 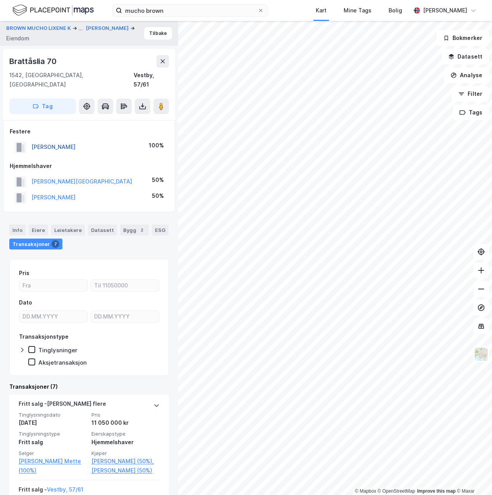 I want to click on span: Kjøper, so click(x=126, y=453).